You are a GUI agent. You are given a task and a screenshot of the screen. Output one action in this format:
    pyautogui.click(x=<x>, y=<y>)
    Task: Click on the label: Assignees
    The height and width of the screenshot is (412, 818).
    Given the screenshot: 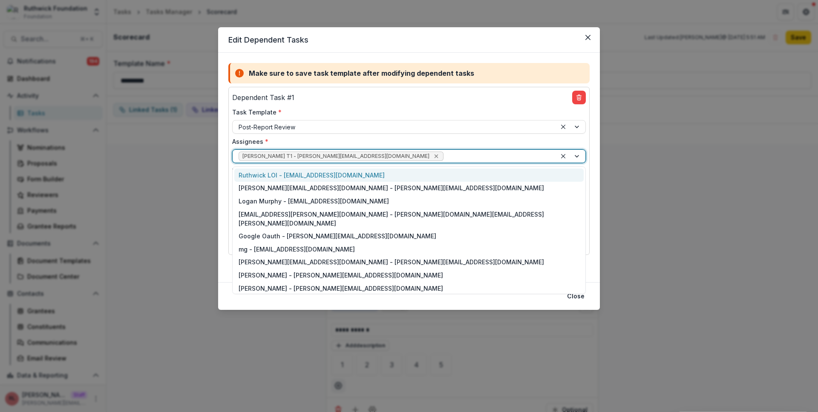 What is the action you would take?
    pyautogui.click(x=406, y=141)
    